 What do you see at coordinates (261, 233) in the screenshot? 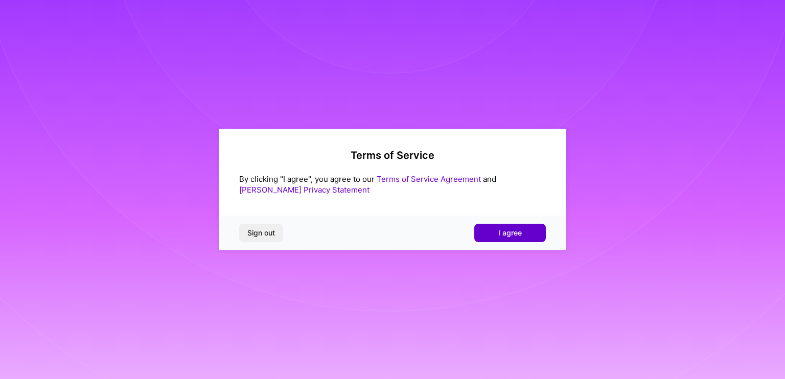
I see `button: Sign out` at bounding box center [261, 233].